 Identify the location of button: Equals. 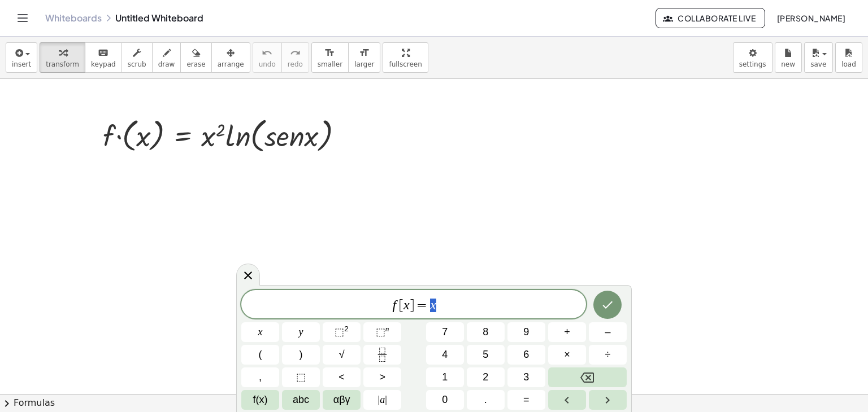
(526, 400).